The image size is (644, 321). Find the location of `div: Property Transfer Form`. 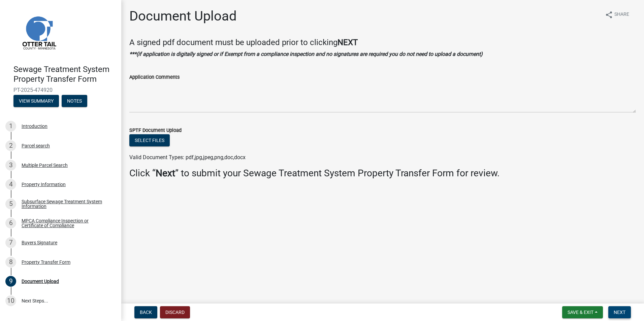

div: Property Transfer Form is located at coordinates (46, 262).